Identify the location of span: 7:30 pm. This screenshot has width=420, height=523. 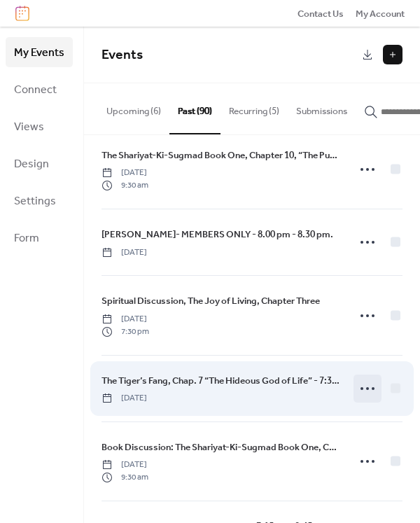
(125, 332).